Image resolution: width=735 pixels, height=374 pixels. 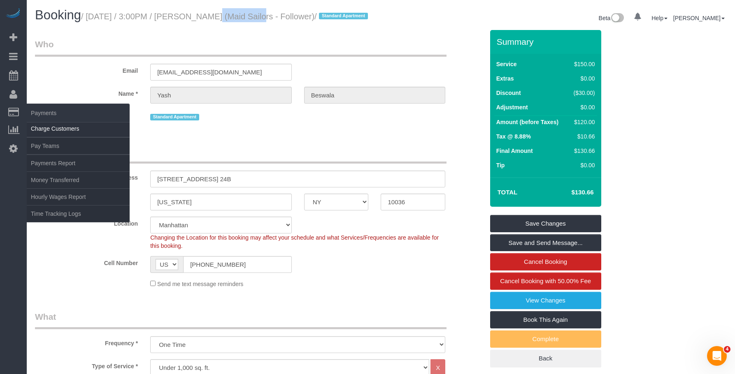 I want to click on a: Pay Teams, so click(x=78, y=146).